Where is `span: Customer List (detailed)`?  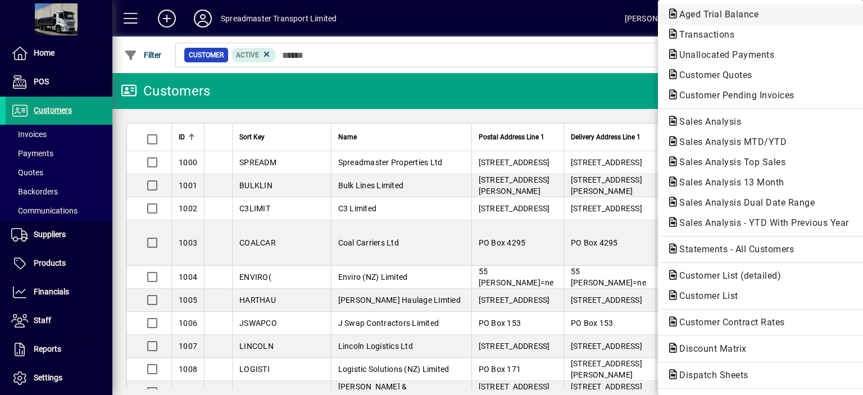
span: Customer List (detailed) is located at coordinates (726, 275).